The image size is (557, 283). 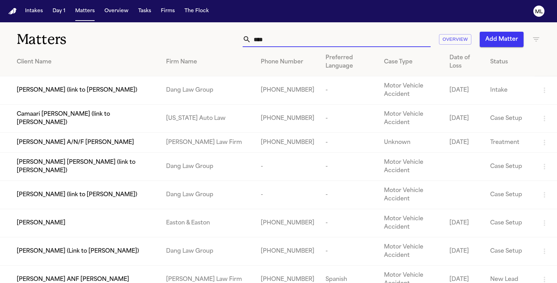 I want to click on button: Add Matter, so click(x=502, y=39).